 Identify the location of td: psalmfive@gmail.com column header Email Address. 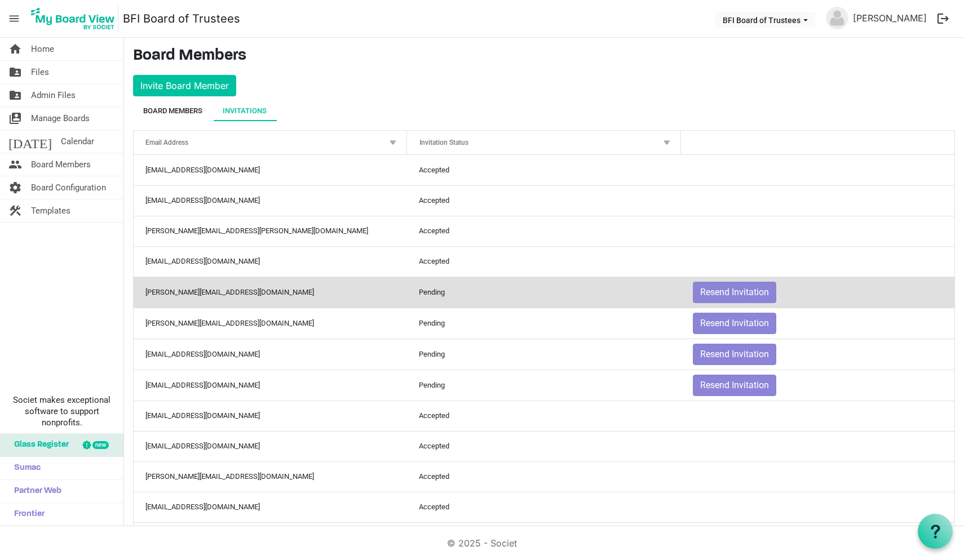
(270, 170).